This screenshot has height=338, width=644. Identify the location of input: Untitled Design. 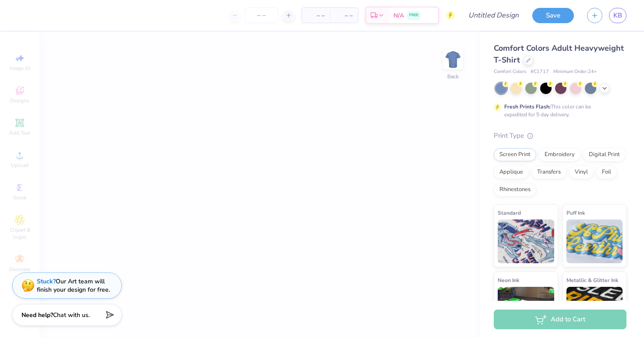
(493, 15).